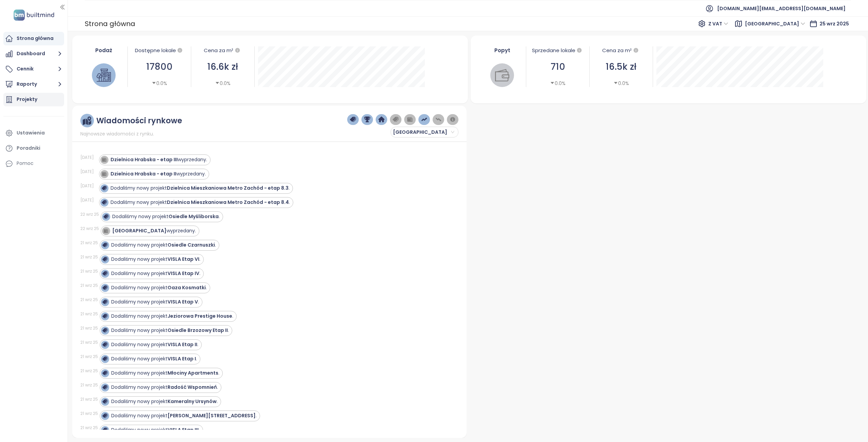  I want to click on div: Projekty, so click(27, 99).